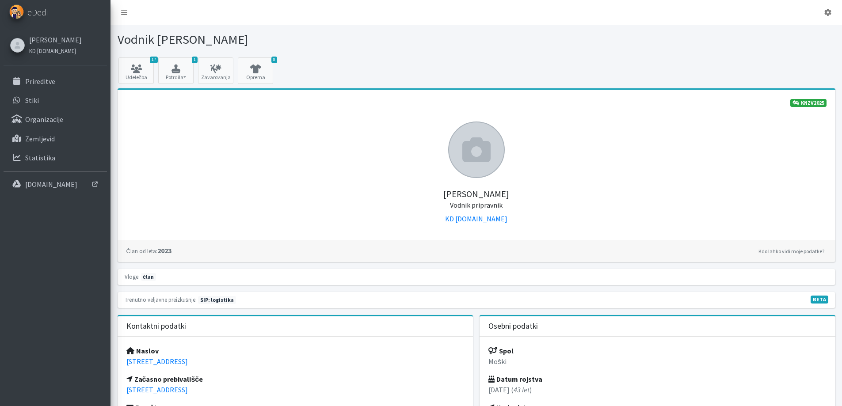 The image size is (842, 406). Describe the element at coordinates (513, 326) in the screenshot. I see `h3: Osebni podatki` at that location.